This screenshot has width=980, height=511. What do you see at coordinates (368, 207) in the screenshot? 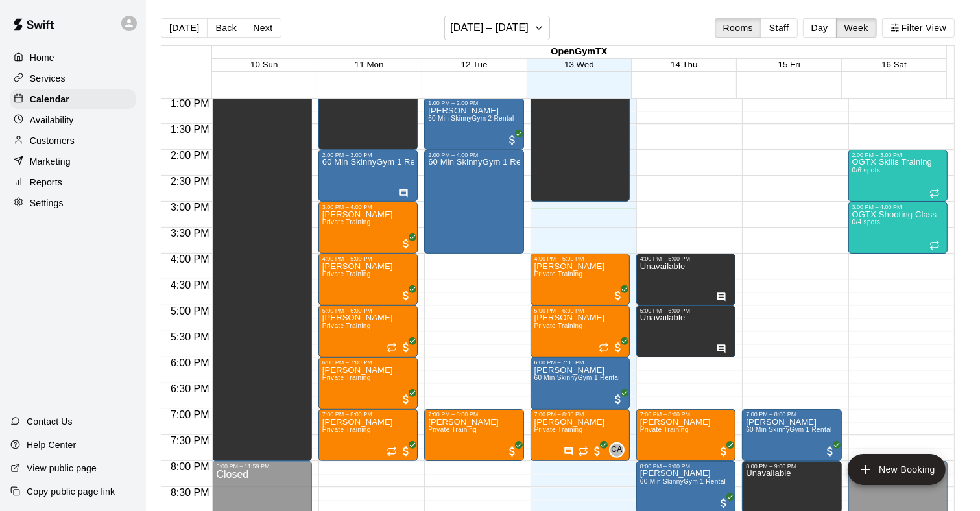
I see `div: 3:00 PM – 4:00 PM` at bounding box center [368, 207].